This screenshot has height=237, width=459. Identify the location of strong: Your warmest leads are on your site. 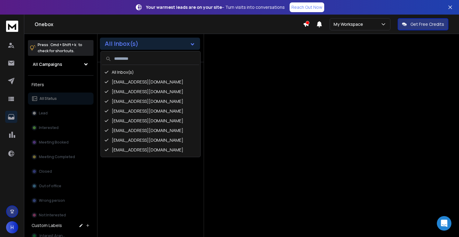
(184, 7).